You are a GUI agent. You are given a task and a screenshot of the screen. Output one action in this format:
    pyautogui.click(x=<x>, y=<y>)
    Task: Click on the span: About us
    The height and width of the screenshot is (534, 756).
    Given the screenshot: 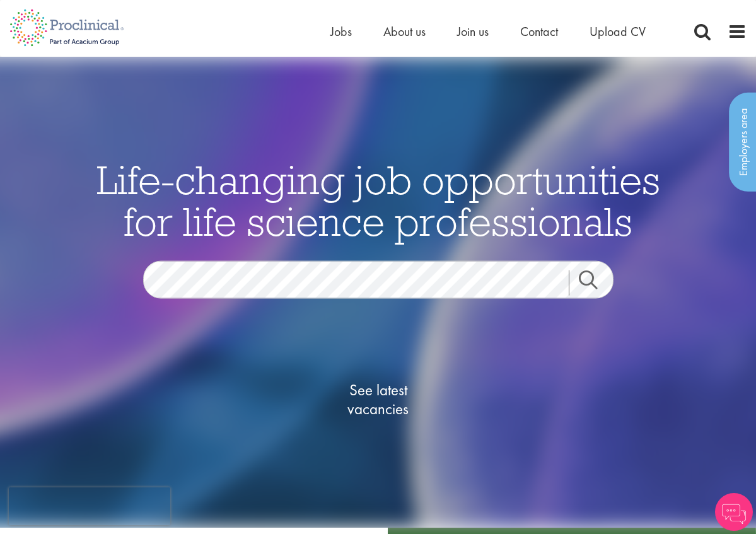 What is the action you would take?
    pyautogui.click(x=404, y=31)
    